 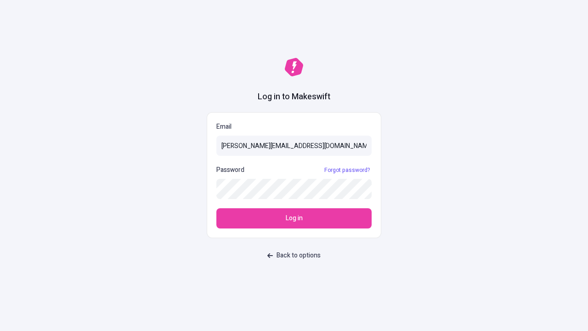 What do you see at coordinates (294, 146) in the screenshot?
I see `input: Email` at bounding box center [294, 146].